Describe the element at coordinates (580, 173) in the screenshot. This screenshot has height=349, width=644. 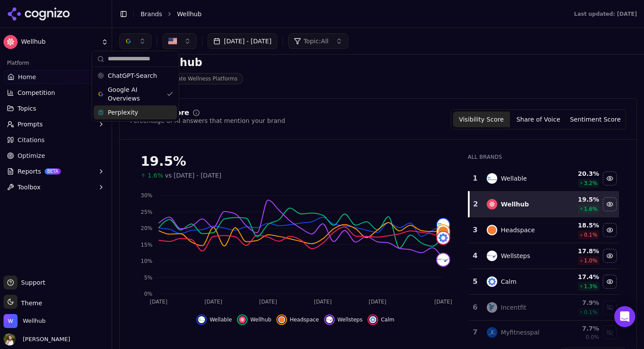
I see `div: 20.3 %` at that location.